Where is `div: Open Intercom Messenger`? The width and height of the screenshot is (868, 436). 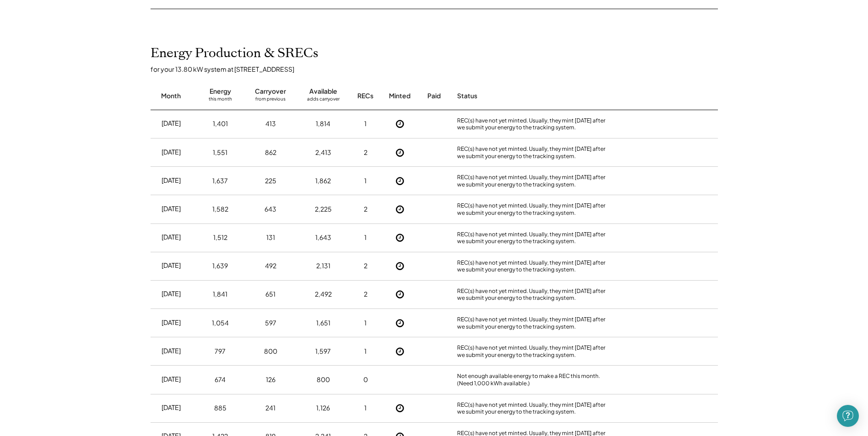 div: Open Intercom Messenger is located at coordinates (848, 417).